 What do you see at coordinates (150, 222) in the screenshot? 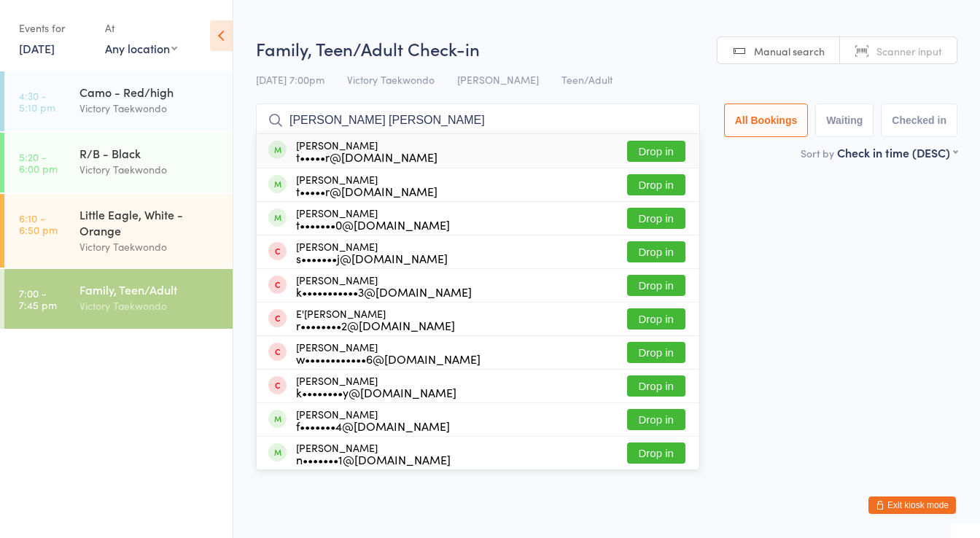
I see `div: Little Eagle, White - Orange` at bounding box center [150, 222].